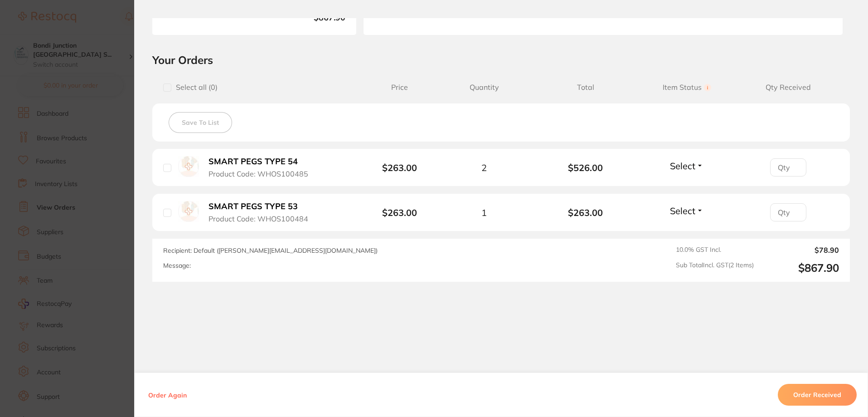 Image resolution: width=868 pixels, height=417 pixels. What do you see at coordinates (715, 250) in the screenshot?
I see `span: 10.0 % GST Incl.` at bounding box center [715, 250].